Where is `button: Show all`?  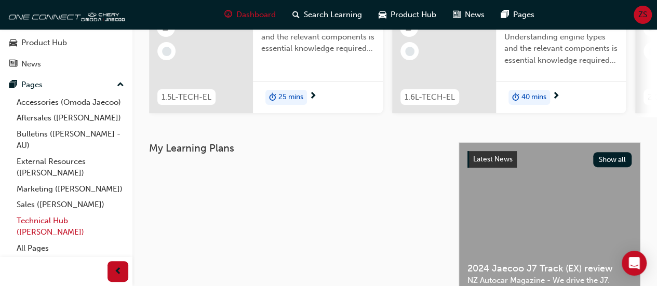 button: Show all is located at coordinates (613, 160).